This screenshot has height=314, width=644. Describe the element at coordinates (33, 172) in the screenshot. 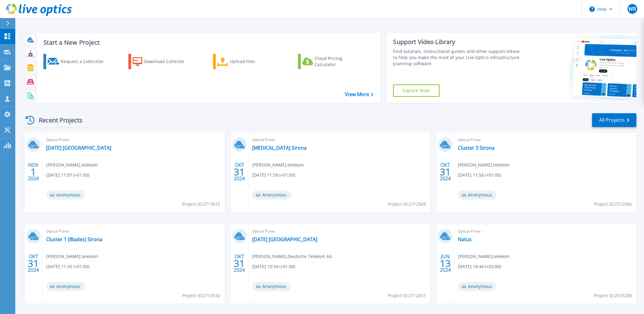

I see `div: NOV 2024` at that location.